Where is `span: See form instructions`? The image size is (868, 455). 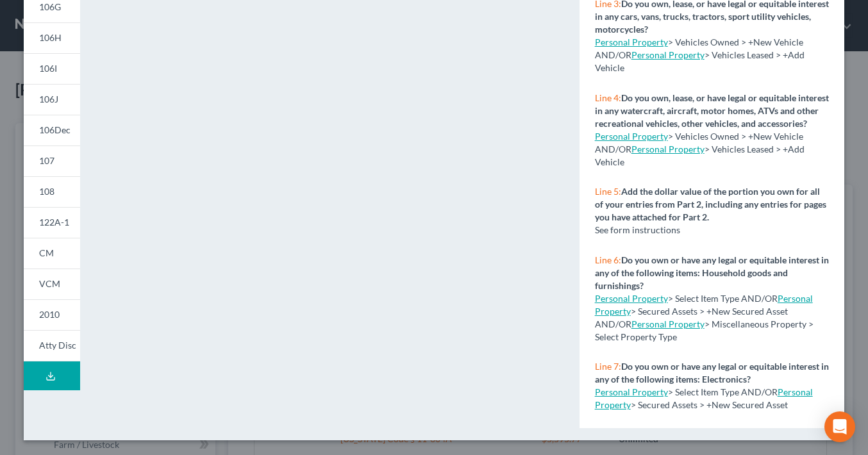
span: See form instructions is located at coordinates (638, 230).